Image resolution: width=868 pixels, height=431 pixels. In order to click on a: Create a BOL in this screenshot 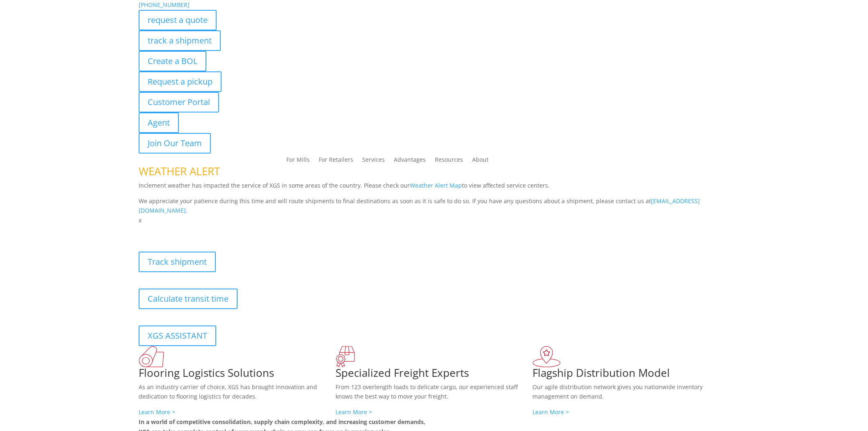, I will do `click(173, 61)`.